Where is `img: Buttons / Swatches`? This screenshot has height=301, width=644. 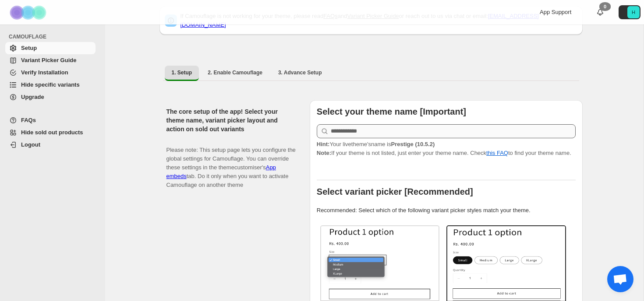
img: Buttons / Swatches is located at coordinates (506, 263).